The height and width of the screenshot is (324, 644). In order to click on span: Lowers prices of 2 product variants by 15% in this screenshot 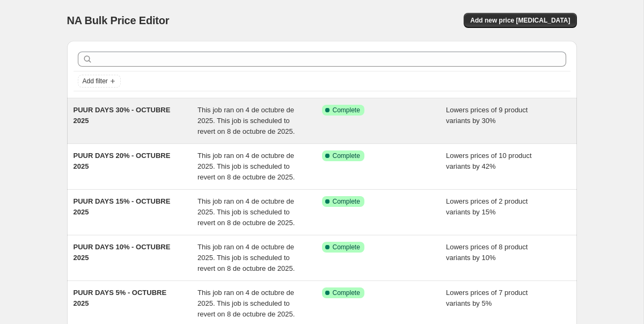, I will do `click(487, 206)`.